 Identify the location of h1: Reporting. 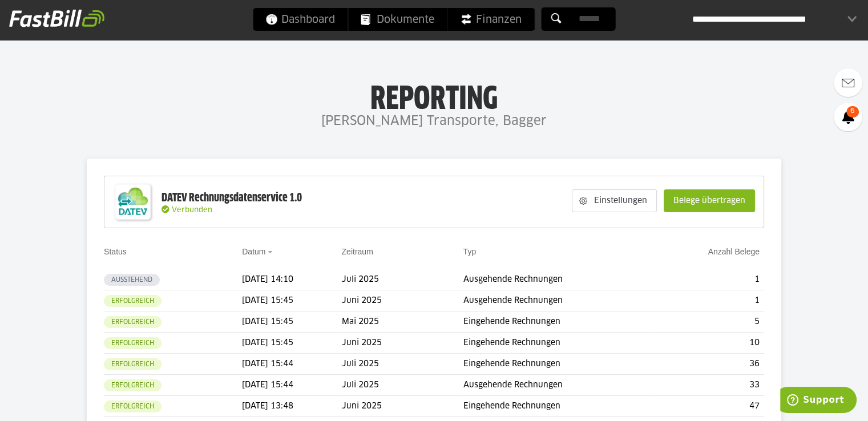
(434, 95).